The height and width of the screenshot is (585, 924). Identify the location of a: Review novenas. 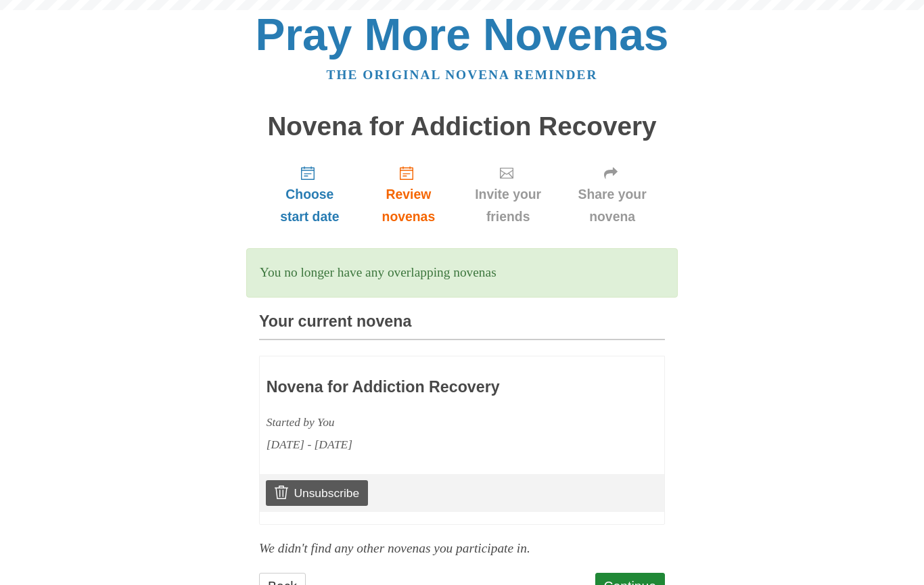
(409, 194).